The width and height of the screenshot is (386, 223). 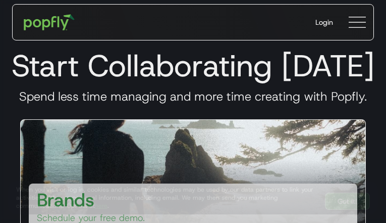 What do you see at coordinates (324, 22) in the screenshot?
I see `a: Login` at bounding box center [324, 22].